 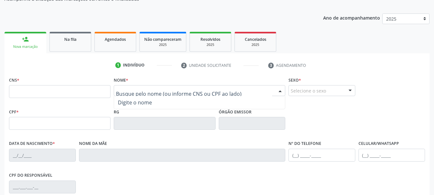 What do you see at coordinates (121, 80) in the screenshot?
I see `label: Nome` at bounding box center [121, 80].